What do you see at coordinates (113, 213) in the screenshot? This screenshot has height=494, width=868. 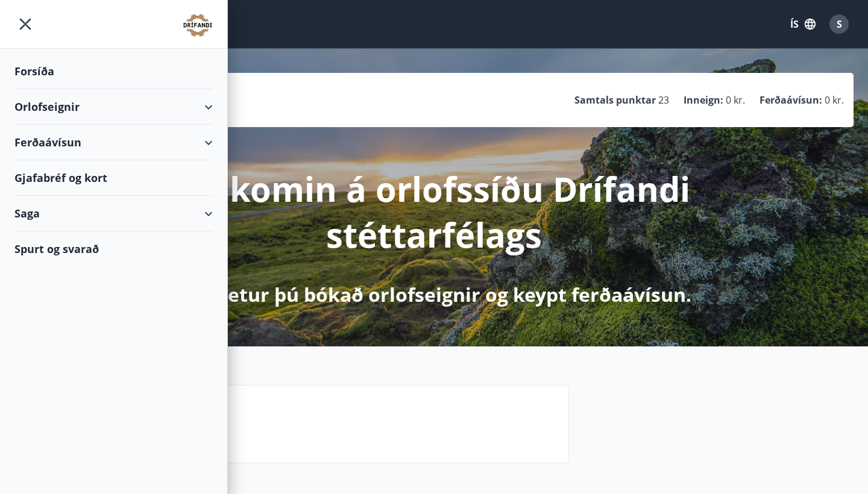 I see `div: Saga` at bounding box center [113, 213].